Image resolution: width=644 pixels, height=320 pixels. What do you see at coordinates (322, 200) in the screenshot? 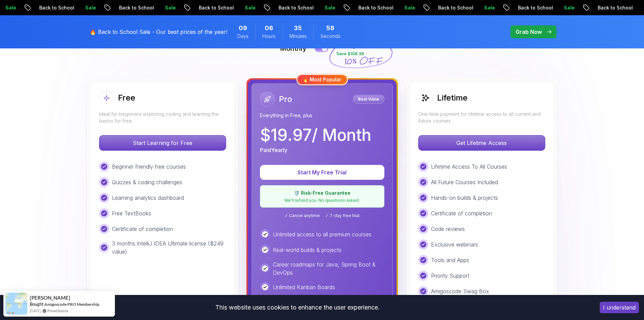
I see `p: We'll refund you. No questions asked.` at bounding box center [322, 200].